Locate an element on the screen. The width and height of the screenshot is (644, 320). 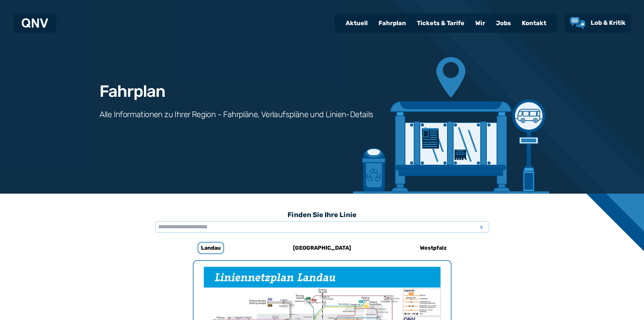
h3: Alle Informationen zu Ihrer Region - Fahrpläne, Verlaufspläne und Linien-Details is located at coordinates (236, 115).